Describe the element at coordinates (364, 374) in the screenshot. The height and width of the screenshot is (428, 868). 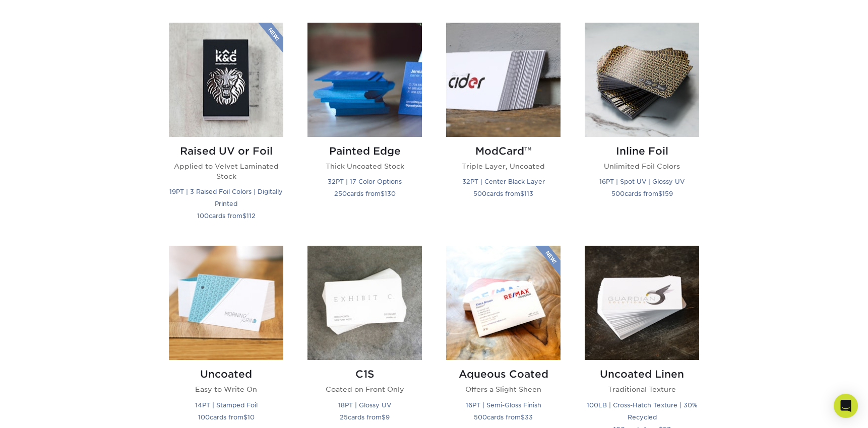
I see `h2: C1S` at that location.